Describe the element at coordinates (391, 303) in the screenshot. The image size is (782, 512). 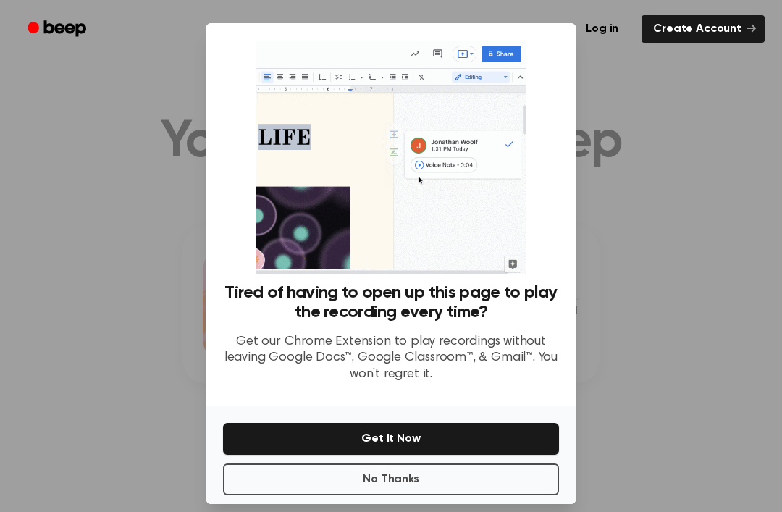
I see `h3: Tired of having to open up this page to play the recording every time?` at that location.